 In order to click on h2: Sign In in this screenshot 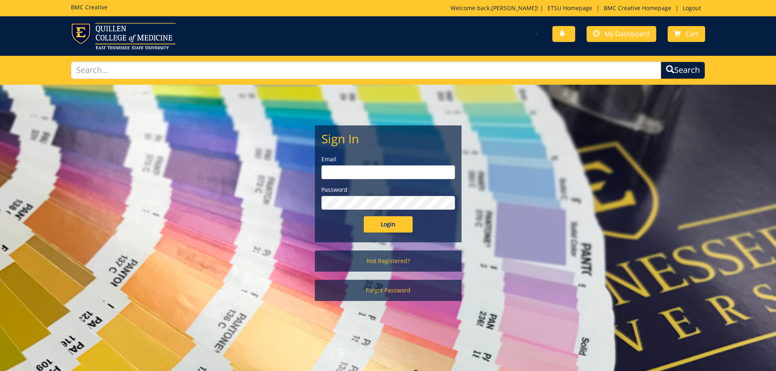, I will do `click(388, 138)`.